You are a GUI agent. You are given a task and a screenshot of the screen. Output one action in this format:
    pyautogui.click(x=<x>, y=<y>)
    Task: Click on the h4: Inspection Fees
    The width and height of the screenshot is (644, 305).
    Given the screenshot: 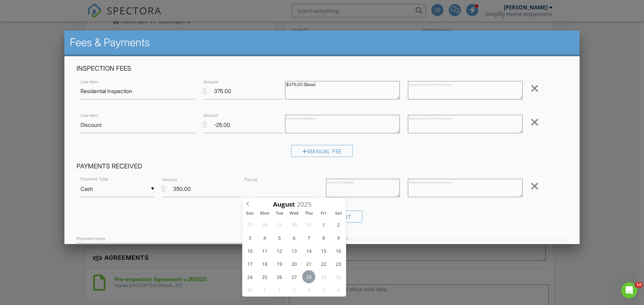 What is the action you would take?
    pyautogui.click(x=322, y=69)
    